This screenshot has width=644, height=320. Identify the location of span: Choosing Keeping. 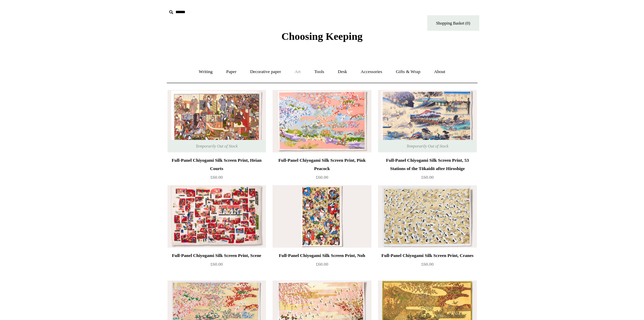
(322, 36).